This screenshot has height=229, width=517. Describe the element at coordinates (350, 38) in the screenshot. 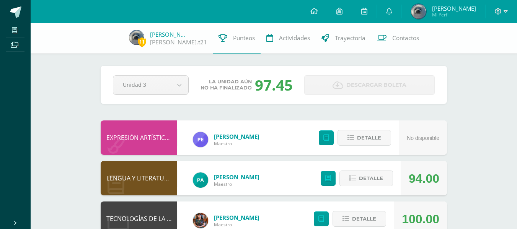

I see `span: Trayectoria` at that location.